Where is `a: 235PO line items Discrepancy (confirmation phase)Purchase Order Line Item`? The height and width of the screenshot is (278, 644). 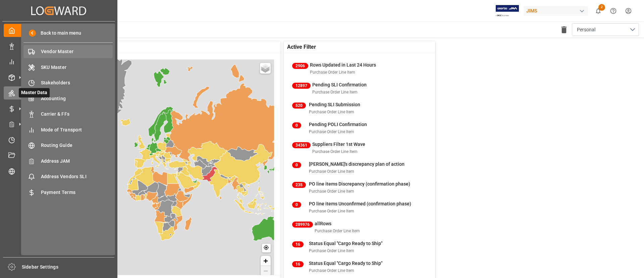
a: 235PO line items Discrepancy (confirmation phase)Purchase Order Line Item is located at coordinates (359, 187).